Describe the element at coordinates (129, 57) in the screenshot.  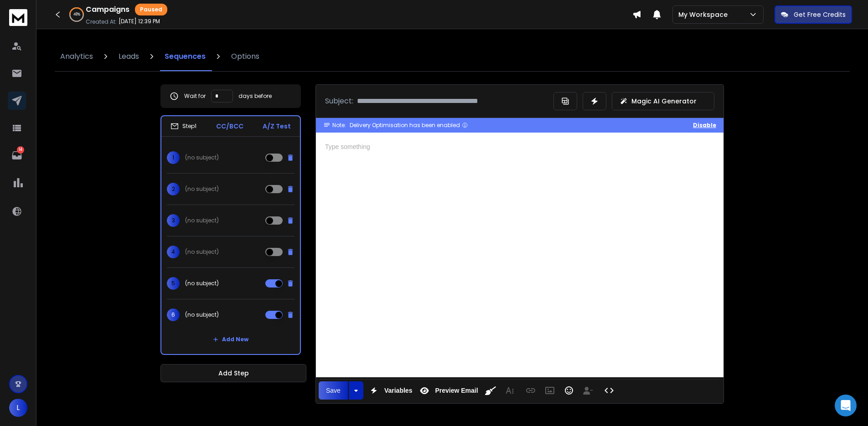
I see `a: Leads` at that location.